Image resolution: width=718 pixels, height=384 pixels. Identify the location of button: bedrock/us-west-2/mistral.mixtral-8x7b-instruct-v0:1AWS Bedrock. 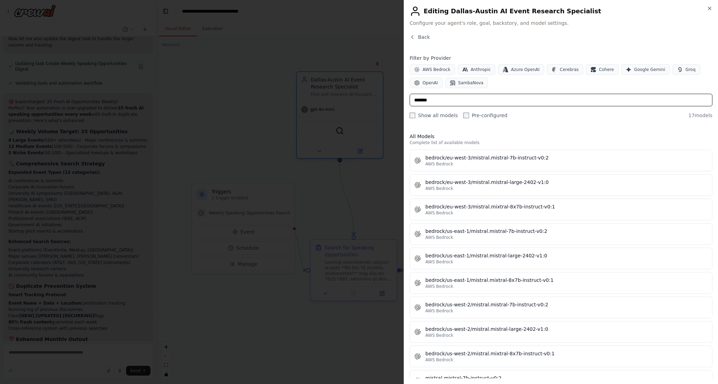
(561, 356).